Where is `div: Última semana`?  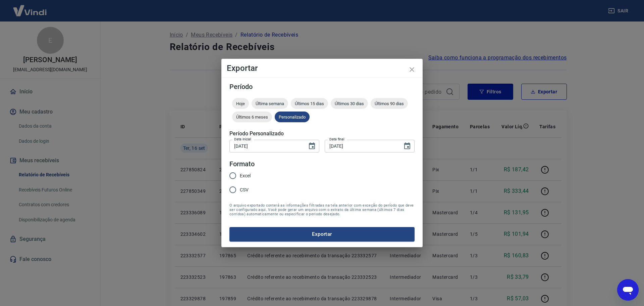 div: Última semana is located at coordinates (269, 103).